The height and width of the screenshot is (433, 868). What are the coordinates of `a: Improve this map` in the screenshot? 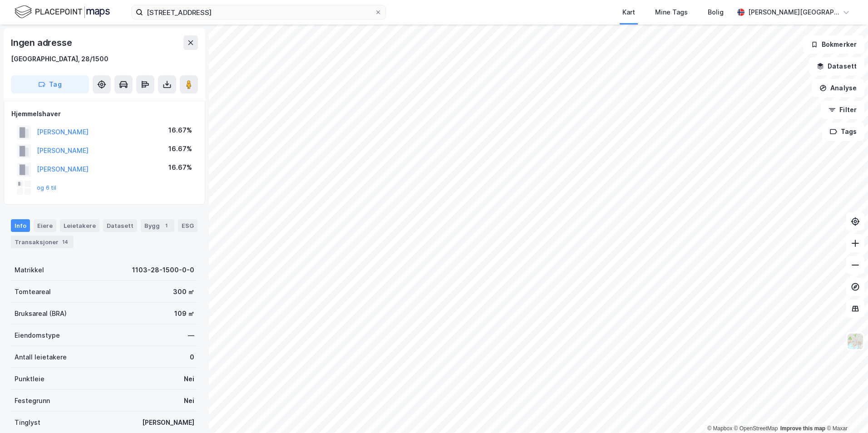 It's located at (803, 429).